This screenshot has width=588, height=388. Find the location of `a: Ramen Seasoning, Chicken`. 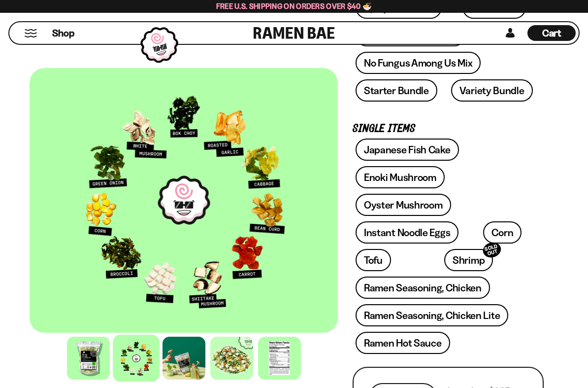

a: Ramen Seasoning, Chicken is located at coordinates (422, 287).